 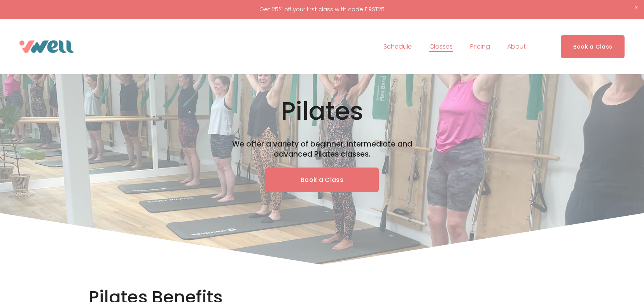 What do you see at coordinates (47, 47) in the screenshot?
I see `img: VWell` at bounding box center [47, 47].